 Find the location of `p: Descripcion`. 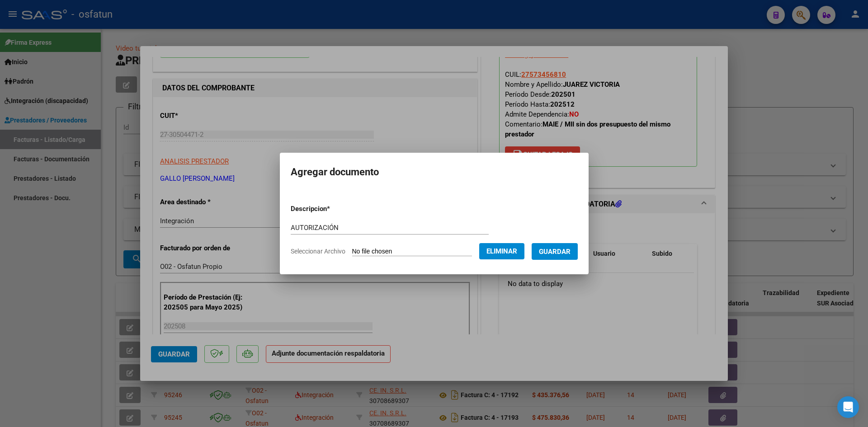

p: Descripcion is located at coordinates (334, 209).